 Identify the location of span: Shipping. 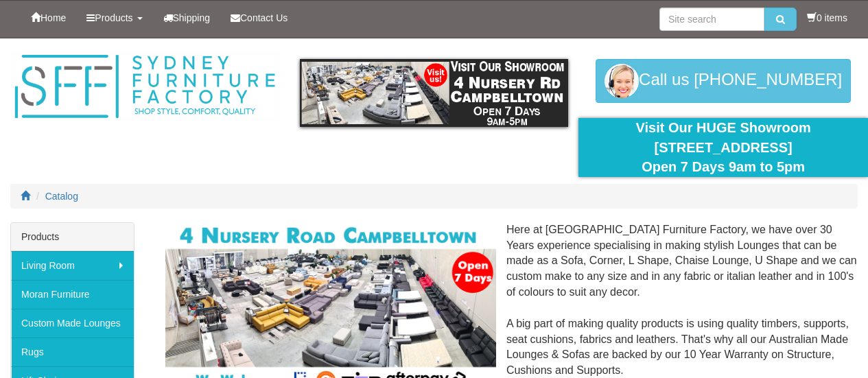
(192, 17).